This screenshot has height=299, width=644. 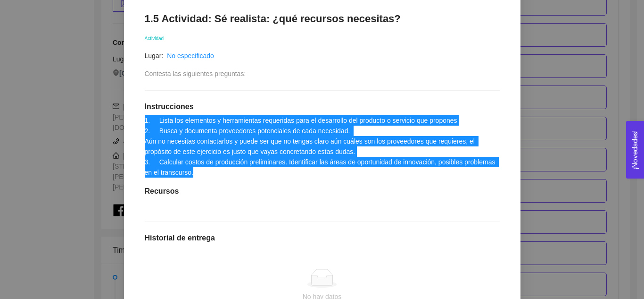 I want to click on span: Contesta las siguientes preguntas:, so click(x=195, y=74).